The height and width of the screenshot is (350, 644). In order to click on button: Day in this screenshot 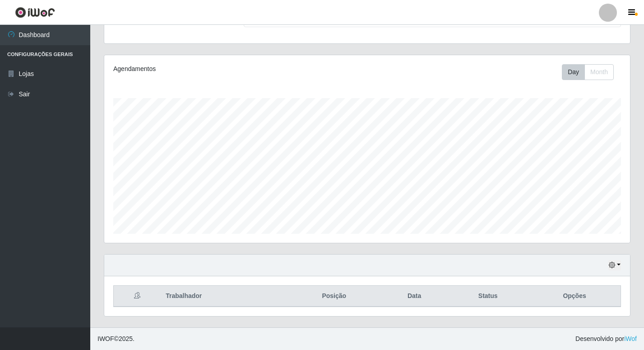, I will do `click(573, 72)`.